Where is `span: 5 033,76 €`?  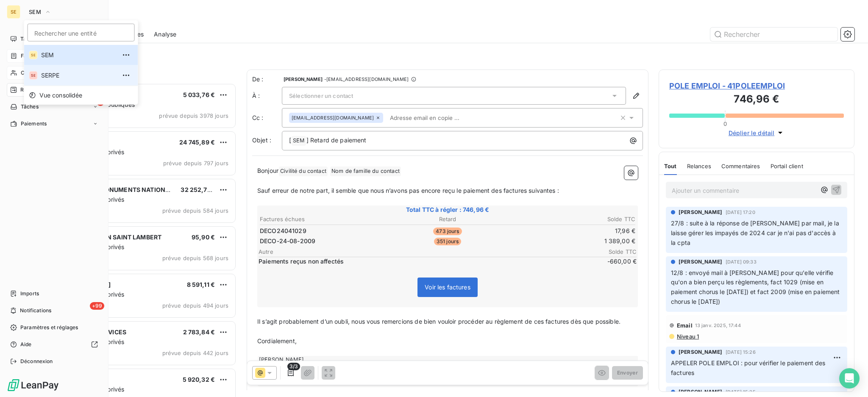
span: 5 033,76 € is located at coordinates (199, 94).